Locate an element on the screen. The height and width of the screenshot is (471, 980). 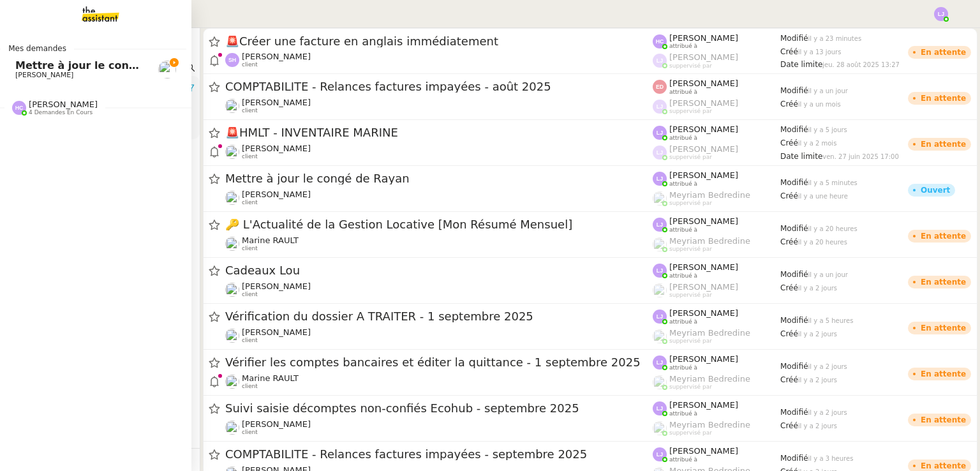
img: users%2FC0n4RBXzEbUC5atUgsP2qpDRH8u1%2Favatar%2F48114808-7f8b-4f9a-89ba-6a29867a11d8 is located at coordinates (167, 69).